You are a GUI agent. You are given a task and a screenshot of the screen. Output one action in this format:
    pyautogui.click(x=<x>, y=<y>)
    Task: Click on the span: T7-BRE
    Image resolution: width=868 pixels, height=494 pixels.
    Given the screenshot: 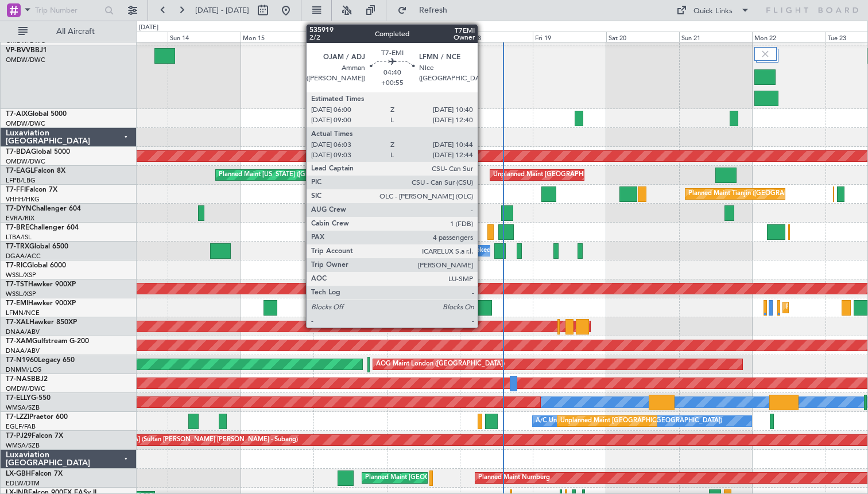 What is the action you would take?
    pyautogui.click(x=17, y=228)
    